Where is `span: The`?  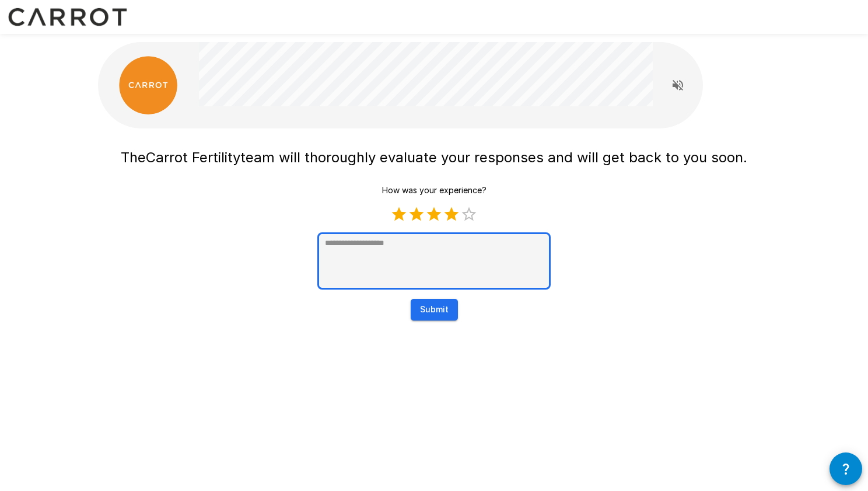
span: The is located at coordinates (133, 157).